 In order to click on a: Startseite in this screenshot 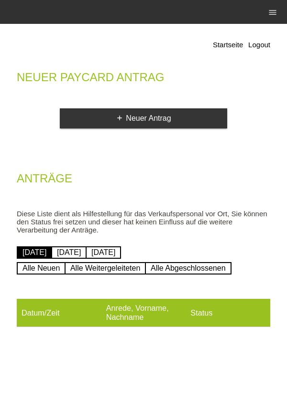, I will do `click(227, 44)`.